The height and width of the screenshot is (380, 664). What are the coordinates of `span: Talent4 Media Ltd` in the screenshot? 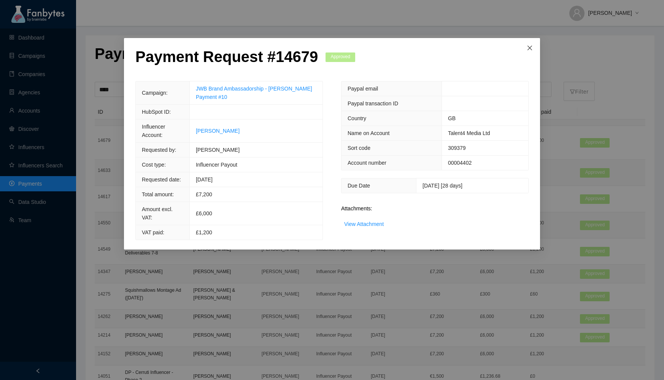 It's located at (469, 133).